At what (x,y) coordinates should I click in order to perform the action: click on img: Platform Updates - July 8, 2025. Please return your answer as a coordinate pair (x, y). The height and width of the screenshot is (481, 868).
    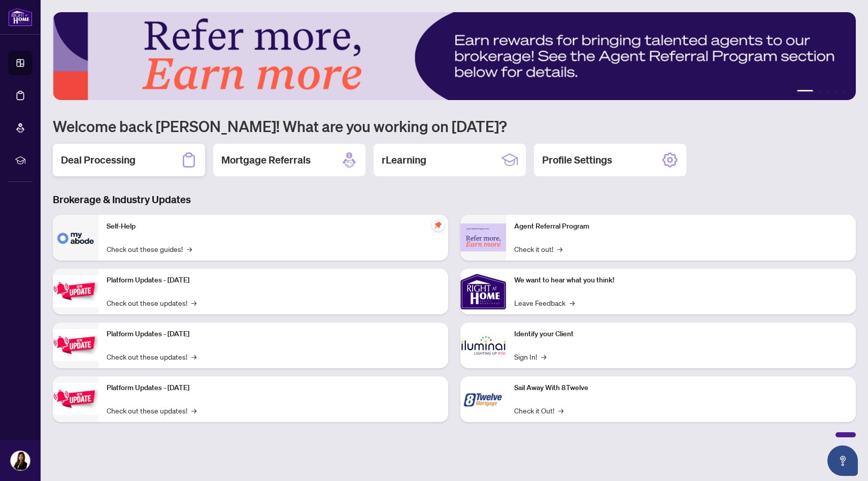
    Looking at the image, I should click on (76, 346).